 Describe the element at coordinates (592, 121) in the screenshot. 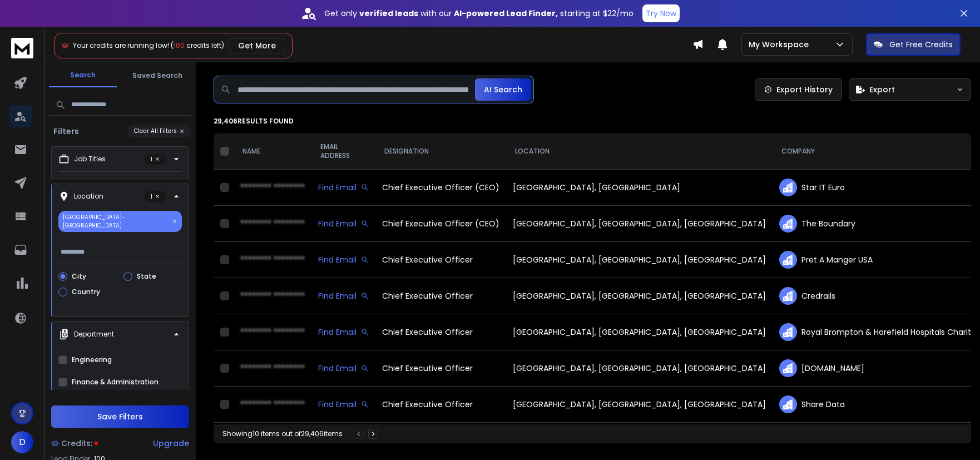

I see `p: 29,406 results found` at that location.